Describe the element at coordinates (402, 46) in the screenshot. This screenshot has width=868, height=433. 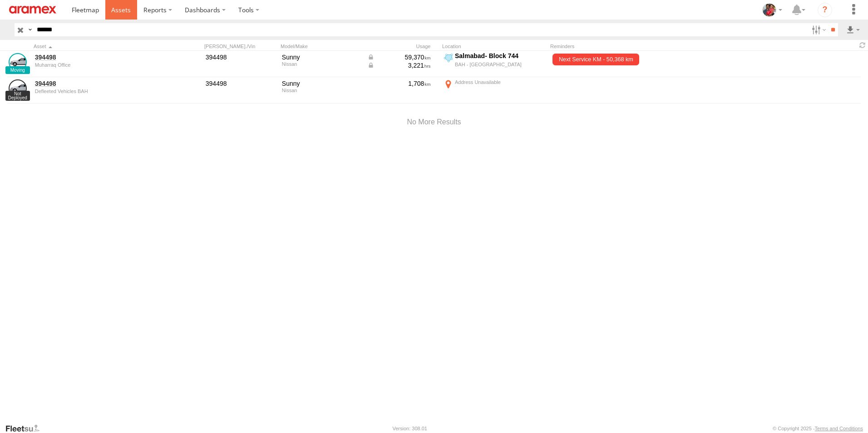
I see `div: Usage` at that location.